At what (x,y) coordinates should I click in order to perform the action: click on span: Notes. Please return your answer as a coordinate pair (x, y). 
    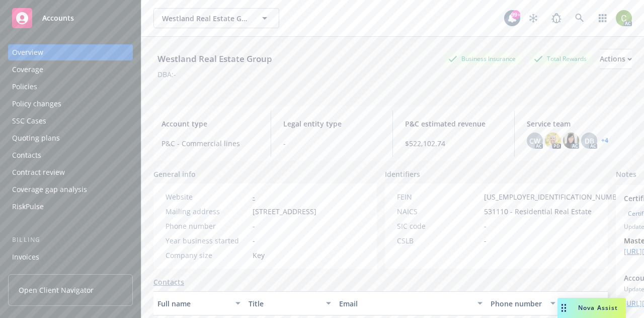
    Looking at the image, I should click on (625, 175).